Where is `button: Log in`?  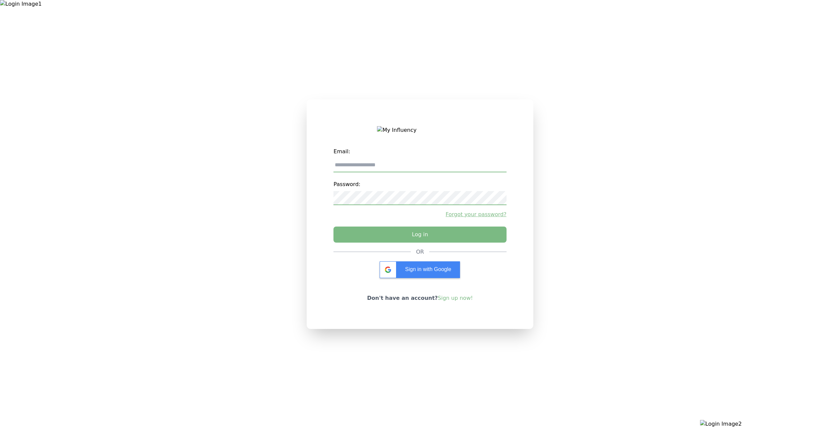 button: Log in is located at coordinates (420, 235).